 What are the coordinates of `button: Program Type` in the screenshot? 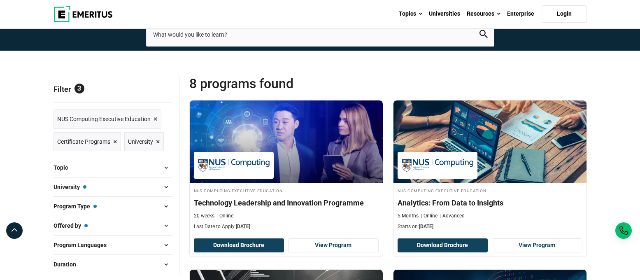 It's located at (113, 206).